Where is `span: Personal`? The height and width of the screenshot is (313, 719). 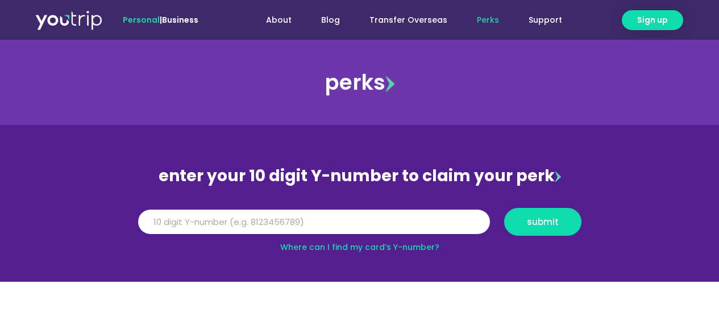
span: Personal is located at coordinates (141, 20).